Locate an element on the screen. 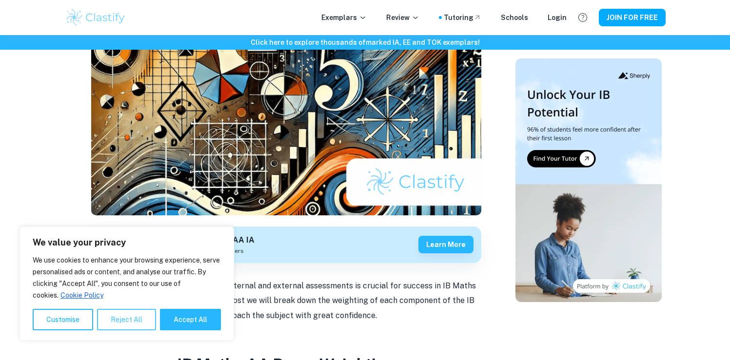 This screenshot has height=360, width=730. img: IB Maths AA Paper Weighting cover image is located at coordinates (286, 118).